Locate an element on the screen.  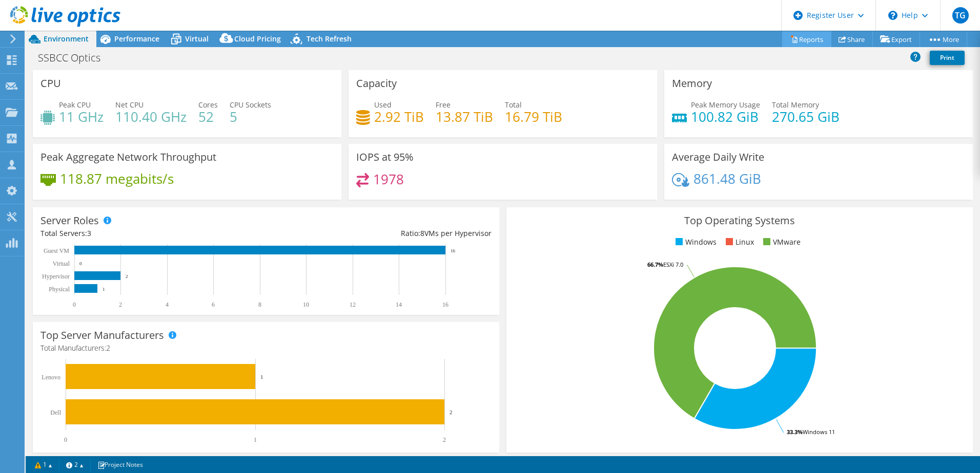
h3: Peak Aggregate Network Throughput is located at coordinates (128, 157).